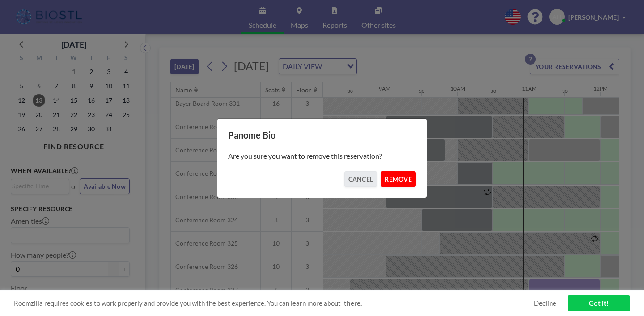 The width and height of the screenshot is (644, 316). What do you see at coordinates (354, 303) in the screenshot?
I see `a: here.` at bounding box center [354, 303].